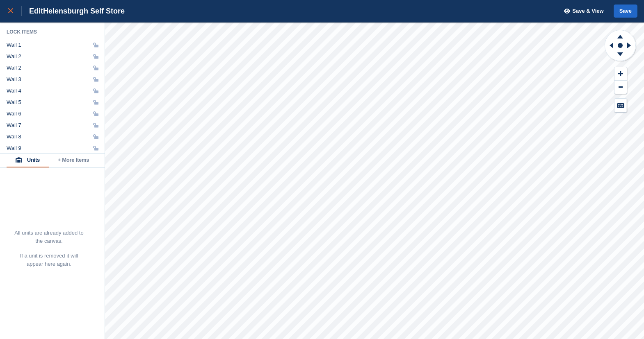 This screenshot has width=644, height=339. Describe the element at coordinates (620, 87) in the screenshot. I see `button: Zoom Out` at that location.